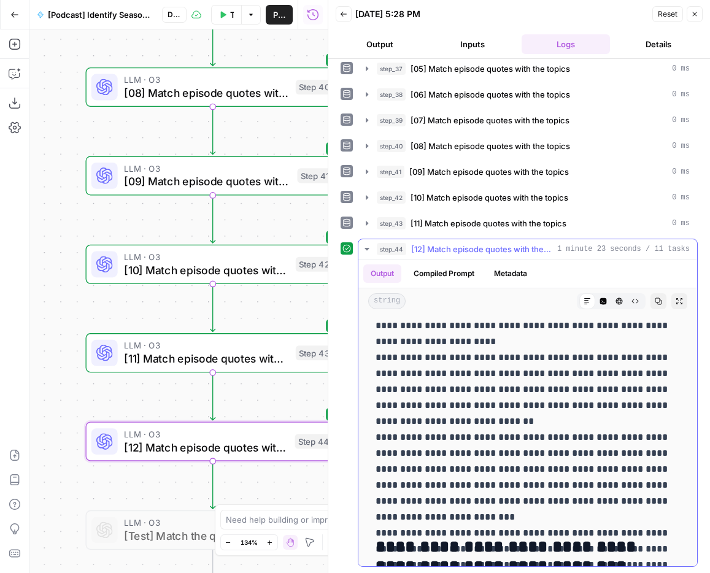 Image resolution: width=710 pixels, height=573 pixels. Describe the element at coordinates (212, 265) in the screenshot. I see `div: LLM · O3[10] Match episode quotes with the topicsStep 42` at that location.